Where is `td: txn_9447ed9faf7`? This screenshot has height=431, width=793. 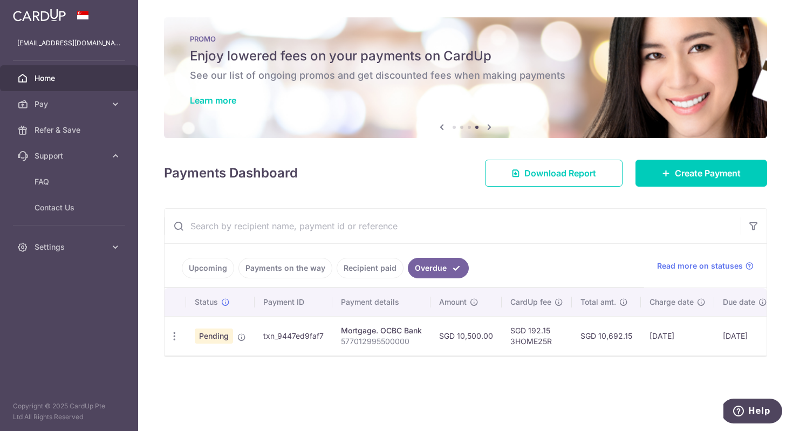
td: txn_9447ed9faf7 is located at coordinates (294, 336).